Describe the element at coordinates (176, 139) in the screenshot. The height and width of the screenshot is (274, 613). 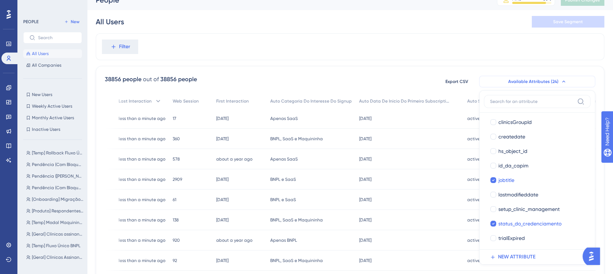
I see `span: 360` at that location.